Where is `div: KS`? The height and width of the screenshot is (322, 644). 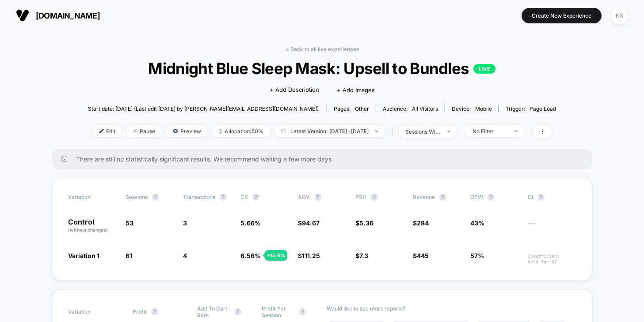
div: KS is located at coordinates (619, 16).